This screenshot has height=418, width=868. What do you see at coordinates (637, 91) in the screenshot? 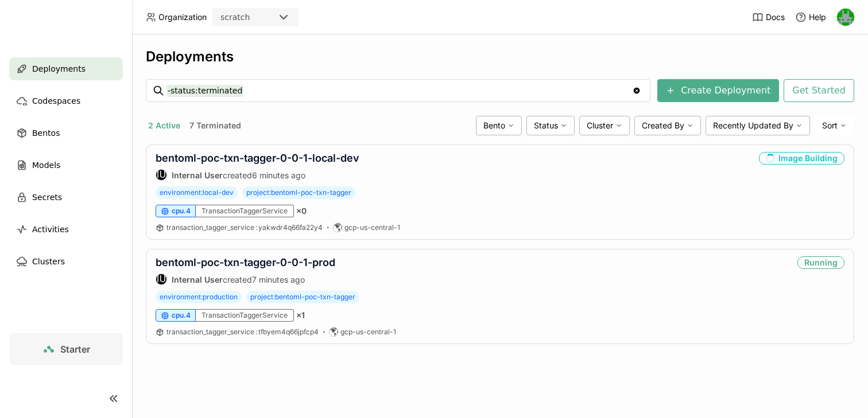
I see `svg: Clear value` at bounding box center [637, 91].